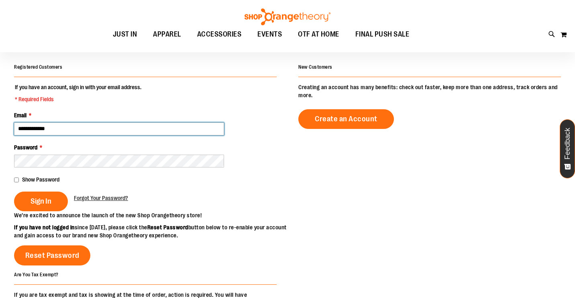  Describe the element at coordinates (382, 35) in the screenshot. I see `a: FINAL PUSH SALE` at that location.